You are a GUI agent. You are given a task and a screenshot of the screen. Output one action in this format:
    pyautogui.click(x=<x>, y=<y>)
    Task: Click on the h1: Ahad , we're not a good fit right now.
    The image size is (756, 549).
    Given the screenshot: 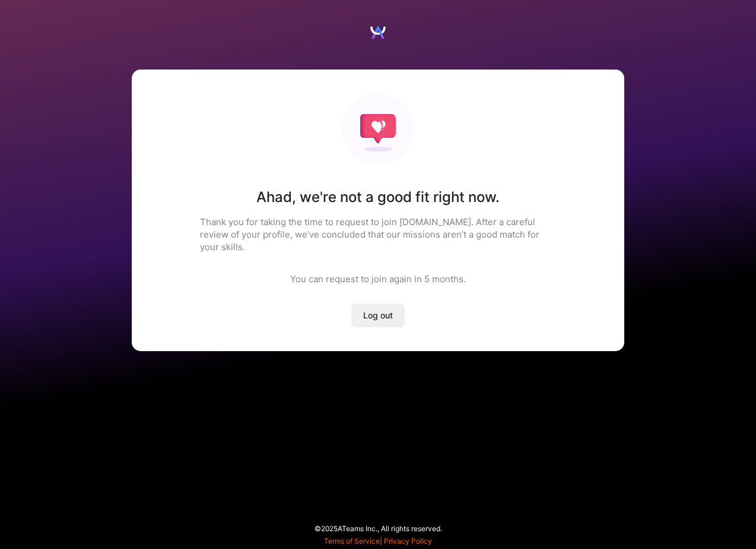 What is the action you would take?
    pyautogui.click(x=378, y=197)
    